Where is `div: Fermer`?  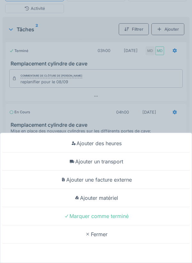 div: Fermer is located at coordinates (96, 235).